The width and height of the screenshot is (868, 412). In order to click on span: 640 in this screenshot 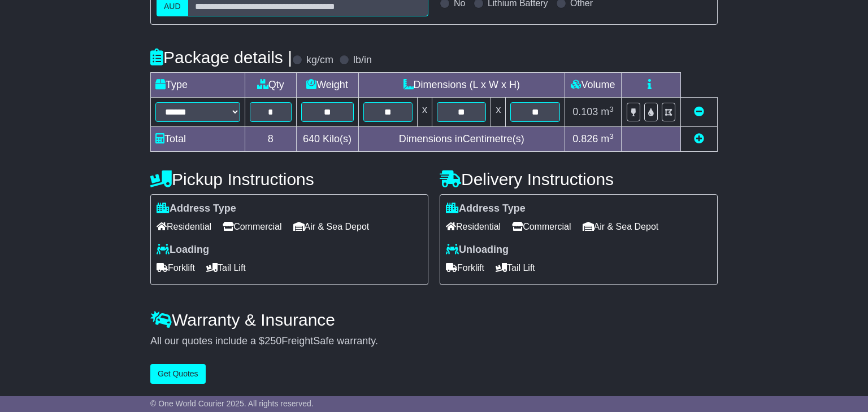, I will do `click(312, 139)`.